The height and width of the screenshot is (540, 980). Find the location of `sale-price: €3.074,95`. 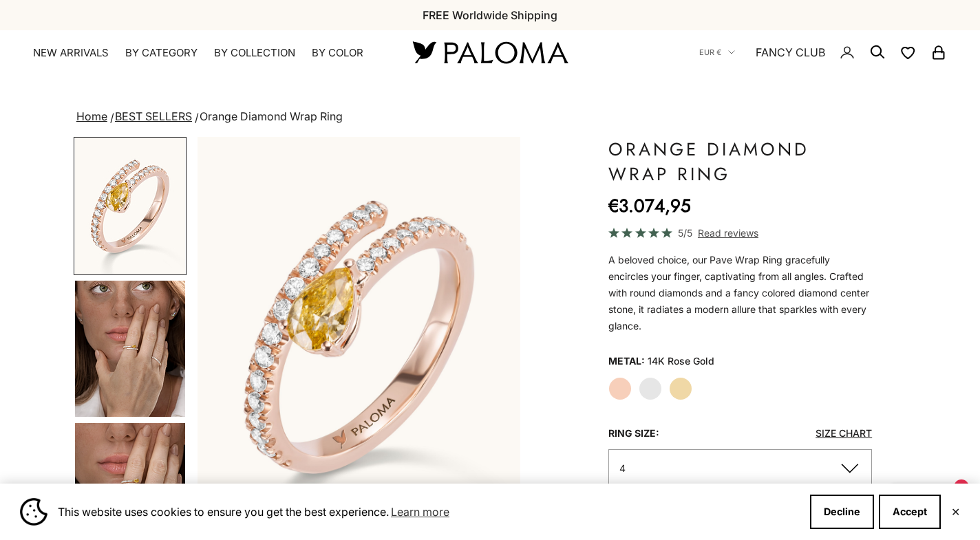

sale-price: €3.074,95 is located at coordinates (650, 206).